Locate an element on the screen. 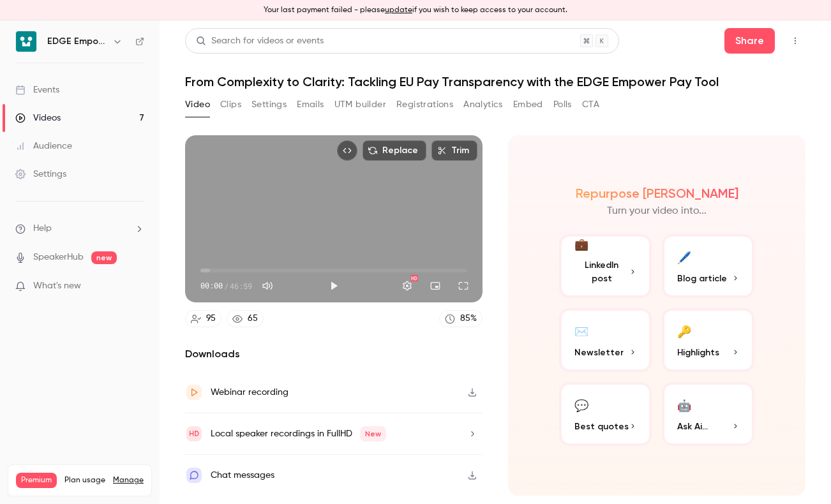 The image size is (831, 504). a: SpeakerHub is located at coordinates (58, 257).